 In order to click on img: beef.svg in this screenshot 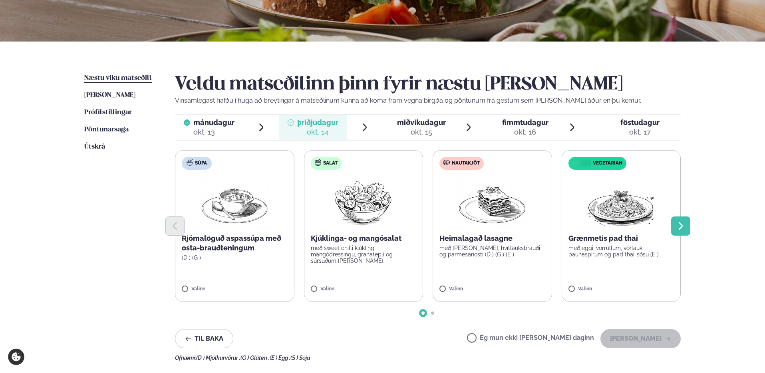, I will do `click(447, 163)`.